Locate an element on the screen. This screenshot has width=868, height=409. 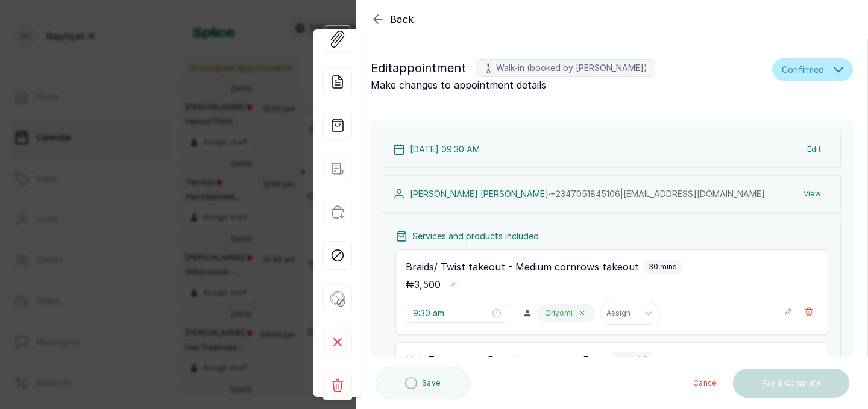
button: Cancel is located at coordinates (706, 383).